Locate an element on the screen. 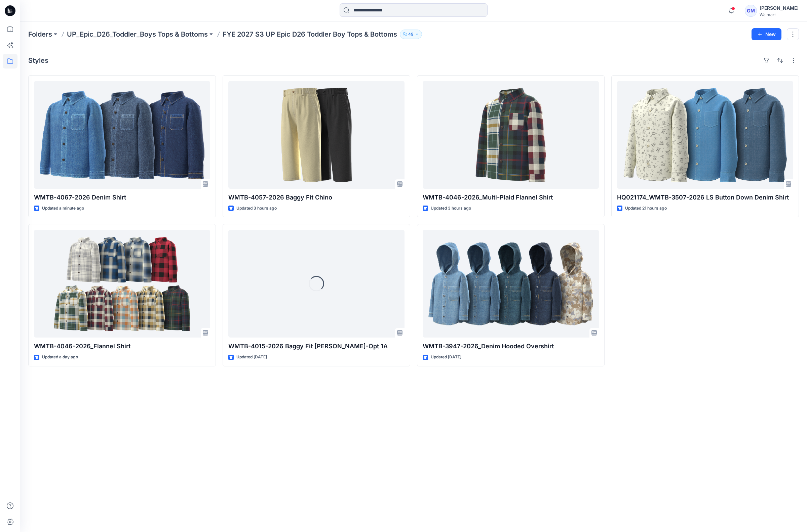 The image size is (807, 532). a: WMTB-4046-2026_Flannel Shirt is located at coordinates (122, 283).